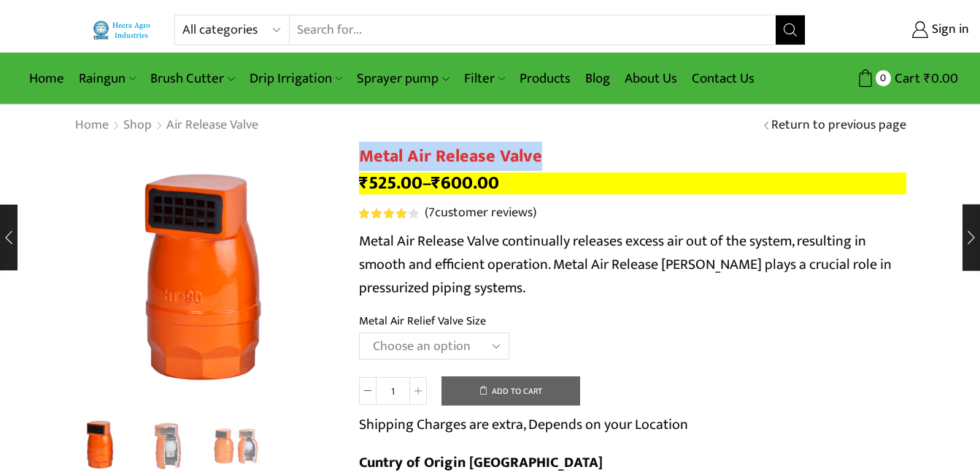 The image size is (980, 475). Describe the element at coordinates (480, 213) in the screenshot. I see `a: (7customer reviews)` at that location.